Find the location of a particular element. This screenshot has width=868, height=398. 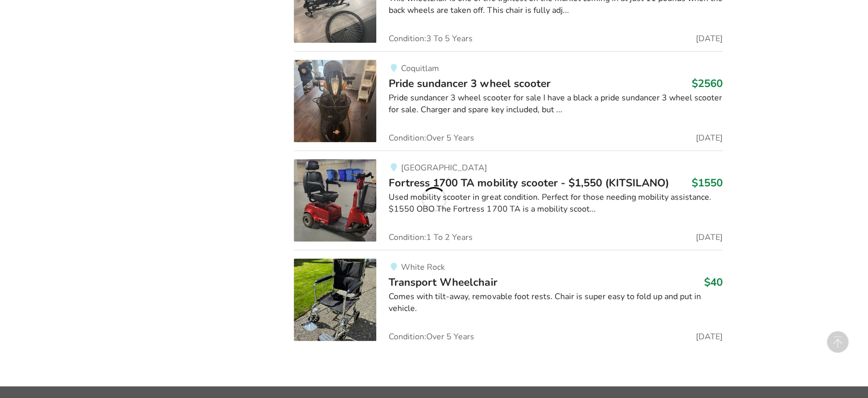

span: White Rock is located at coordinates (423, 267).